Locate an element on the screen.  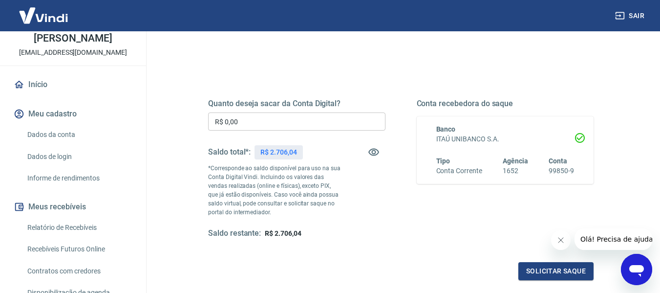
span: Tipo is located at coordinates (443, 161).